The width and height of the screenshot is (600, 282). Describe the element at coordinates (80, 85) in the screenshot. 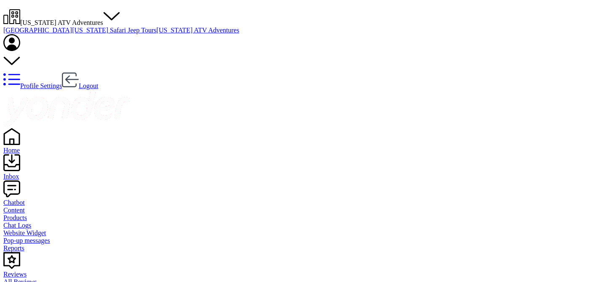

I see `a: Logout` at that location.